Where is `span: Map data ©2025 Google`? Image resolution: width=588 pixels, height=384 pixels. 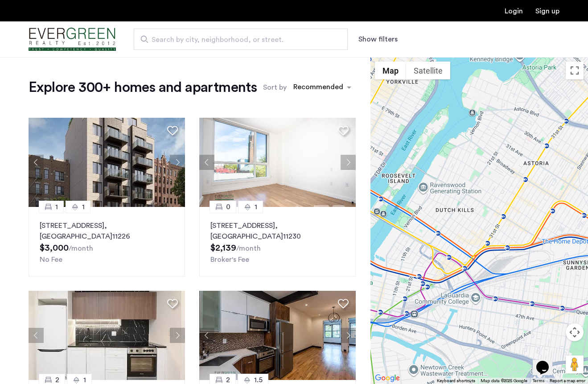
span: Map data ©2025 Google is located at coordinates (504, 381).